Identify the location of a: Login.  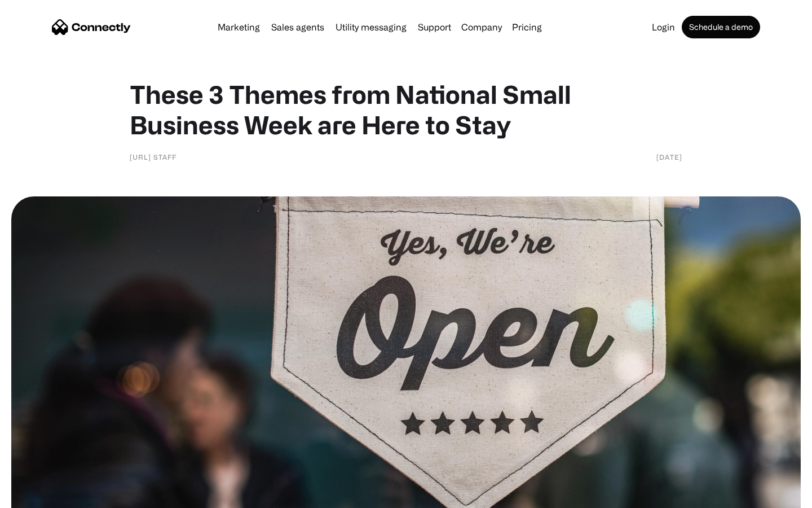
(663, 27).